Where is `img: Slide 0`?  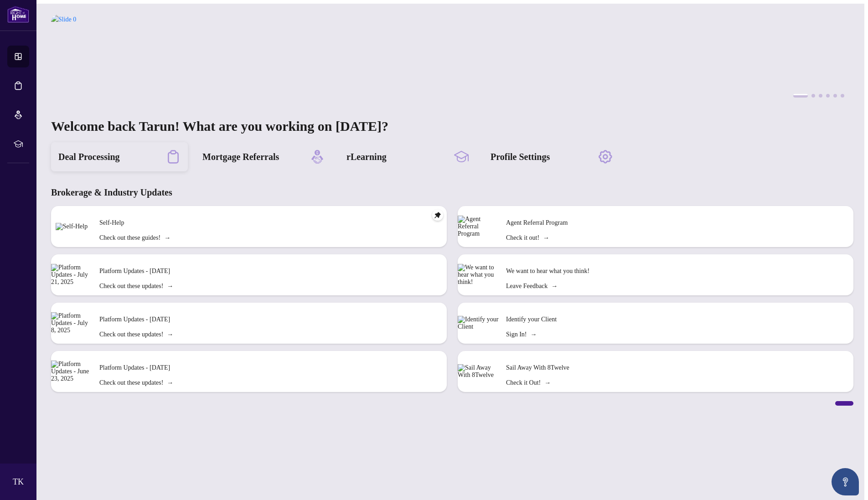 img: Slide 0 is located at coordinates (456, 59).